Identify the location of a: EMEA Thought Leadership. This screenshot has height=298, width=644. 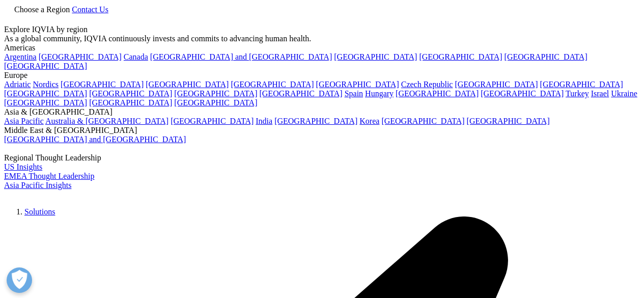
(49, 176).